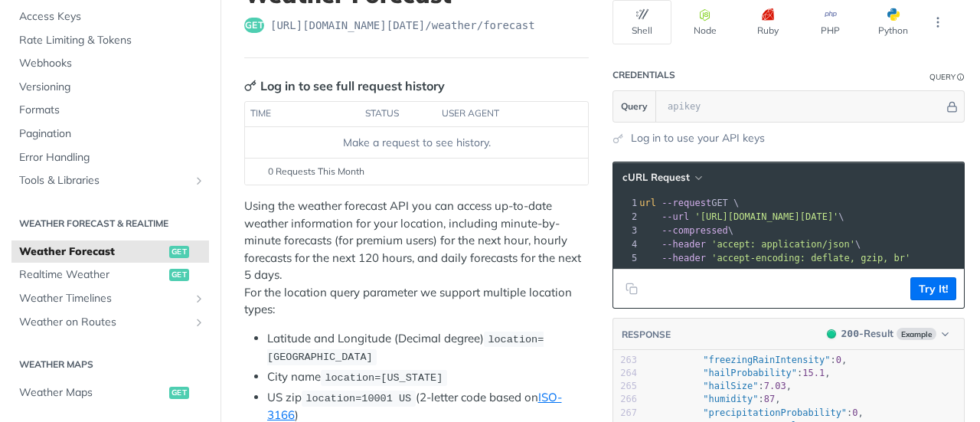 This screenshot has width=980, height=422. What do you see at coordinates (111, 63) in the screenshot?
I see `a: Webhooks` at bounding box center [111, 63].